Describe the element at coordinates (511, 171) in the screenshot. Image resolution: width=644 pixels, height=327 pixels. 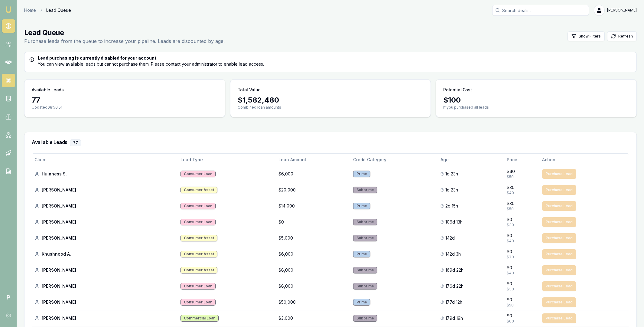
I see `span: $40` at that location.